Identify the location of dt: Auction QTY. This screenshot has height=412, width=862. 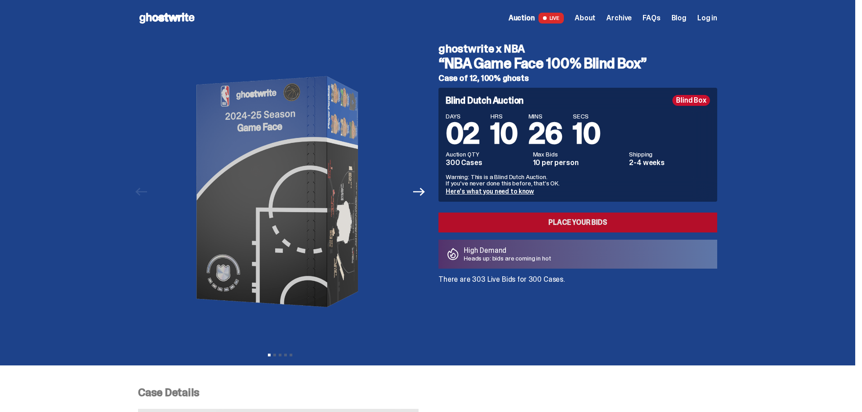
(486, 154).